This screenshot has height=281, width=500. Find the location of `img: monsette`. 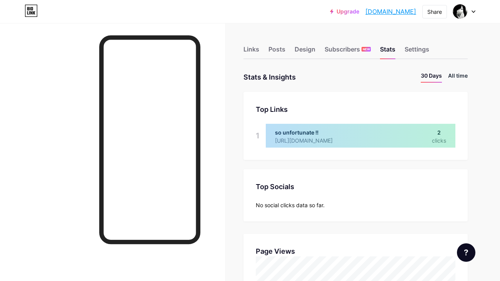

img: monsette is located at coordinates (460, 12).